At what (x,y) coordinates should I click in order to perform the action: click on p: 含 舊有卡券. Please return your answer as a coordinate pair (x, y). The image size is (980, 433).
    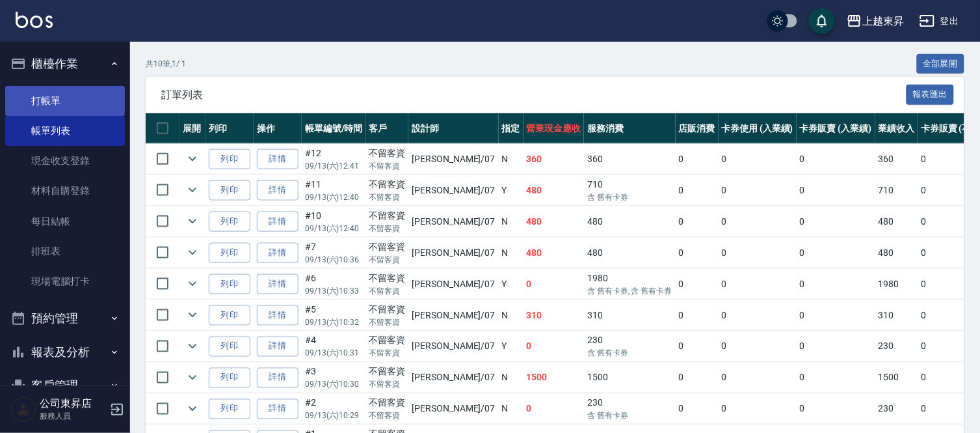
    Looking at the image, I should click on (630, 354).